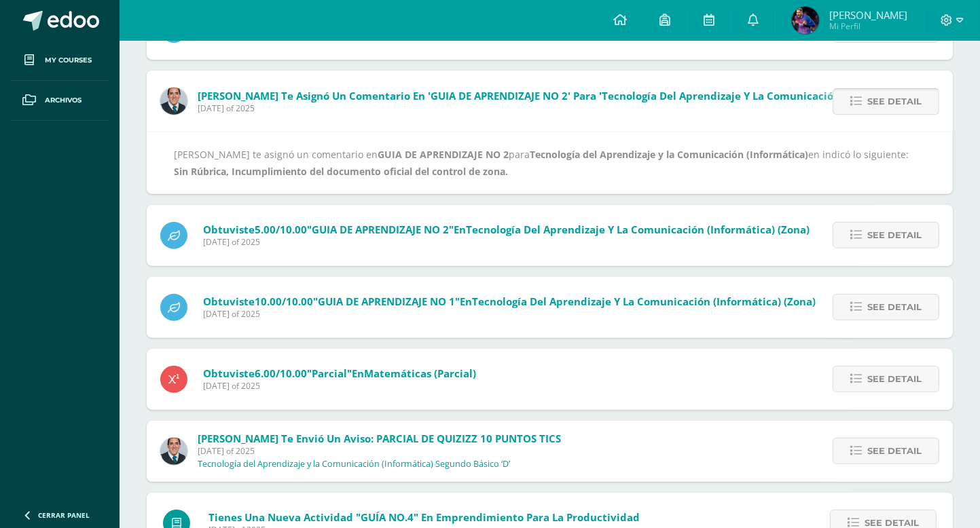 The height and width of the screenshot is (528, 980). I want to click on span: 6.00/10.00, so click(280, 373).